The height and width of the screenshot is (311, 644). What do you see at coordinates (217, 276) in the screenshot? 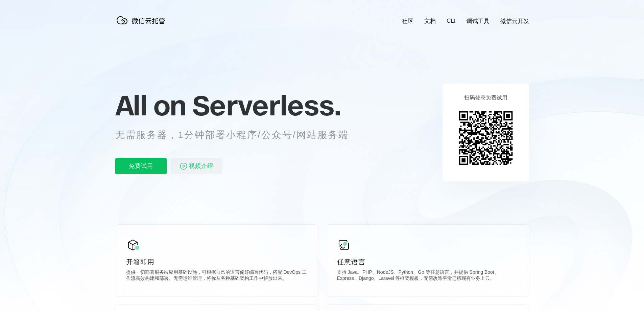
I see `p: 提供一切部署服务端应用基础设施，可根据自己的语言偏好编写代码，搭配 DevOps 工作流高效构建和部署。无需运维管理，将你从各种基础架构工作中解放出来。` at bounding box center [217, 276].